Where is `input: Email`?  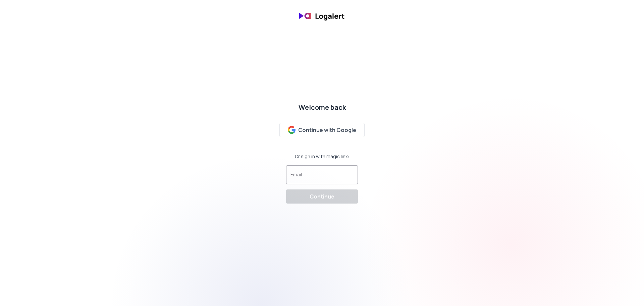 input: Email is located at coordinates (322, 178).